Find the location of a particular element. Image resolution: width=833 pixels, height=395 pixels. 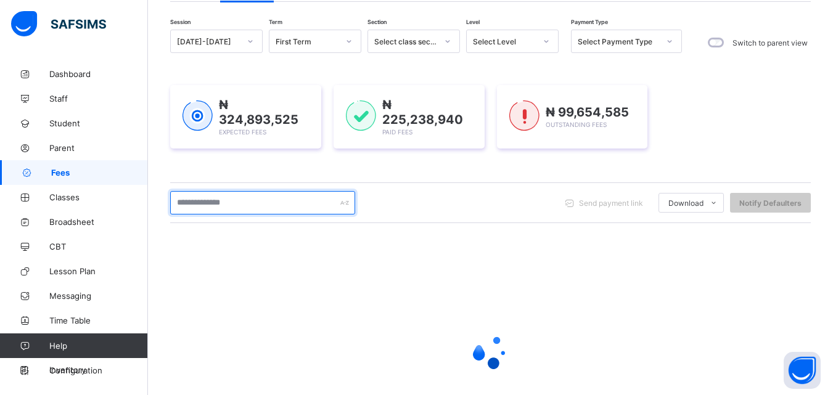

span: Lesson Plan is located at coordinates (99, 271).